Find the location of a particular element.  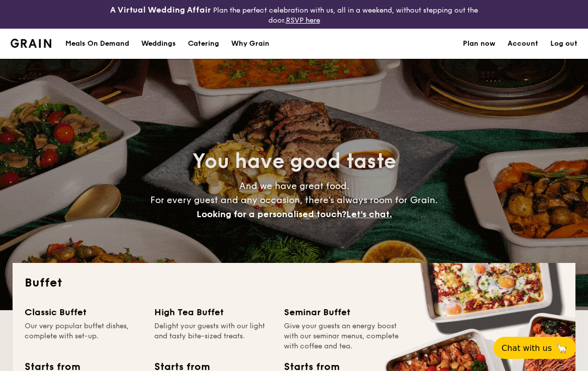

div: Give your guests an energy boost with our seminar menus, complete with coffee and tea. is located at coordinates (343, 337).